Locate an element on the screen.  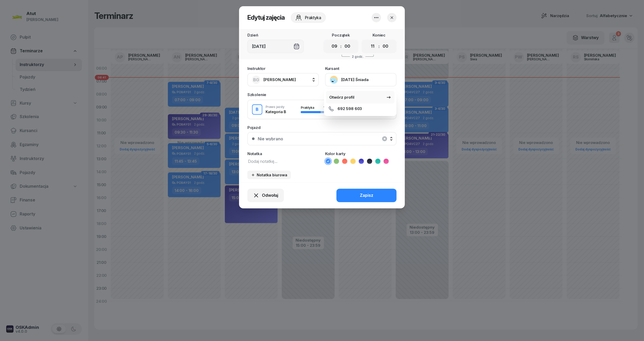
button: Odwołaj is located at coordinates (266, 195).